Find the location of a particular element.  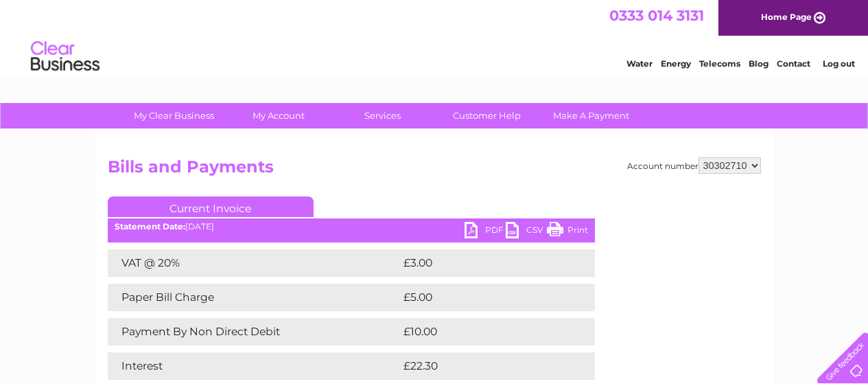

a: Print is located at coordinates (568, 232).